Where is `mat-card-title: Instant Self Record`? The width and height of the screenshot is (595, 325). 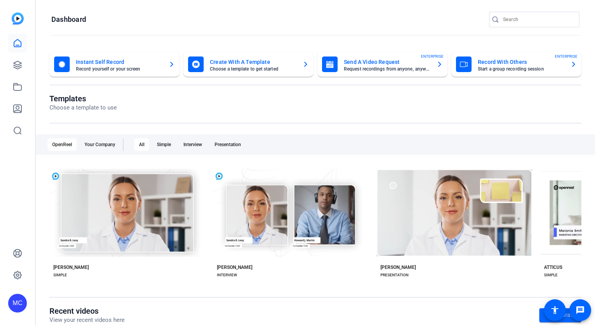 mat-card-title: Instant Self Record is located at coordinates (119, 62).